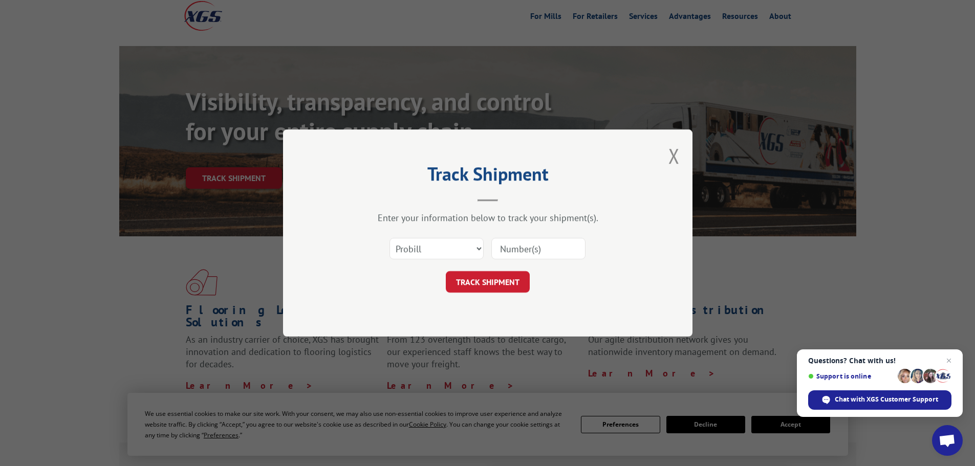 The height and width of the screenshot is (466, 975). What do you see at coordinates (674, 156) in the screenshot?
I see `button: Close modal` at bounding box center [674, 156].